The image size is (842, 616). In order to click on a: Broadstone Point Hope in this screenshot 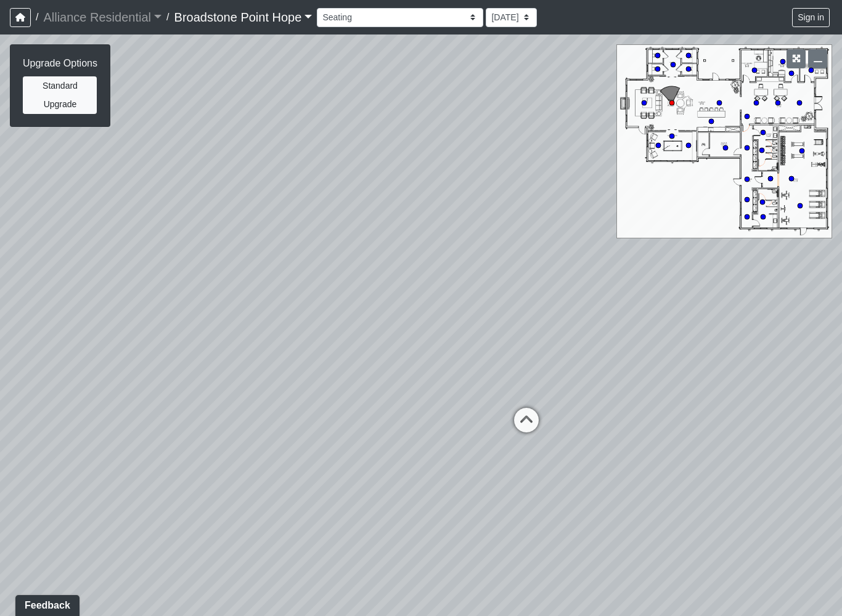, I will do `click(244, 18)`.